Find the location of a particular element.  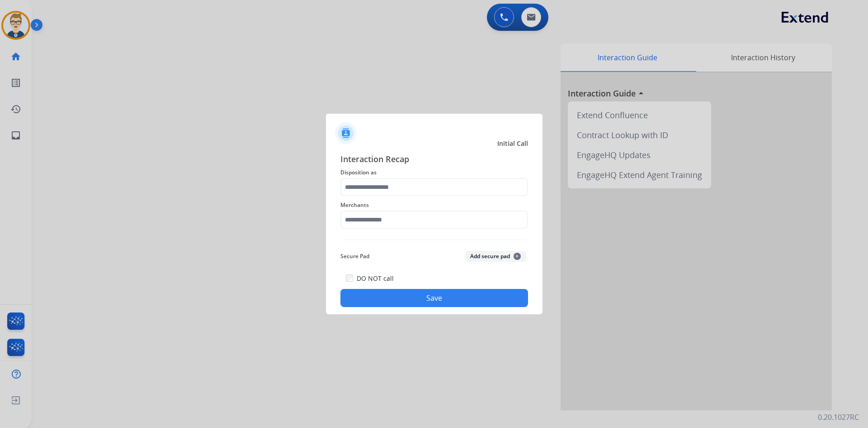

button: Add secure pad+ is located at coordinates (495, 256).